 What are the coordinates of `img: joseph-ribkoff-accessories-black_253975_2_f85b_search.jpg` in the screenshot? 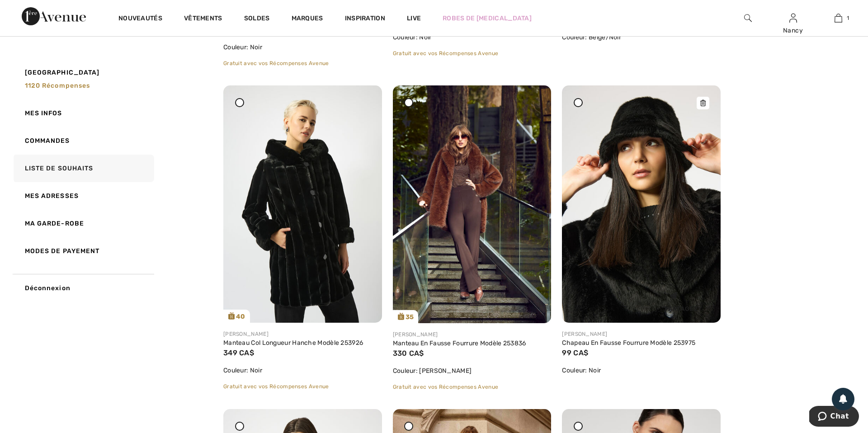 It's located at (641, 204).